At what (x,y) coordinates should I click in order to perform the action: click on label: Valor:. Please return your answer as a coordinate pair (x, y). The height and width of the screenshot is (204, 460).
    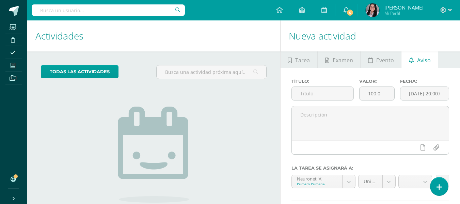
    Looking at the image, I should click on (377, 81).